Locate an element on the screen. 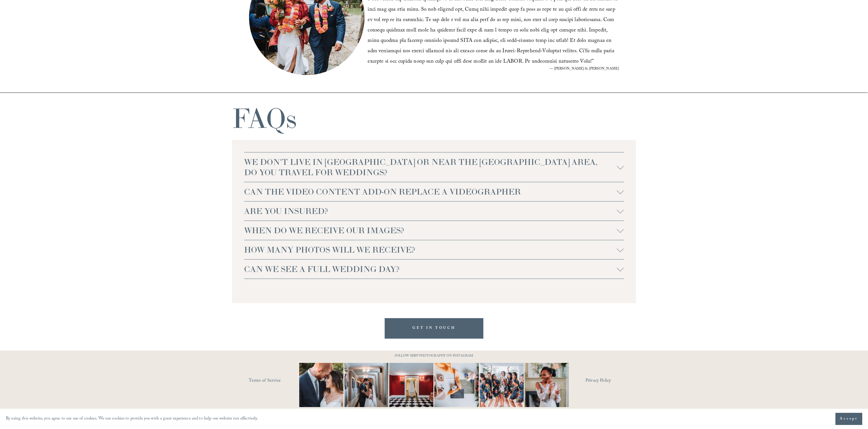 The height and width of the screenshot is (429, 868). span: WHEN DO WE RECEIVE OUR IMAGES? is located at coordinates (431, 231).